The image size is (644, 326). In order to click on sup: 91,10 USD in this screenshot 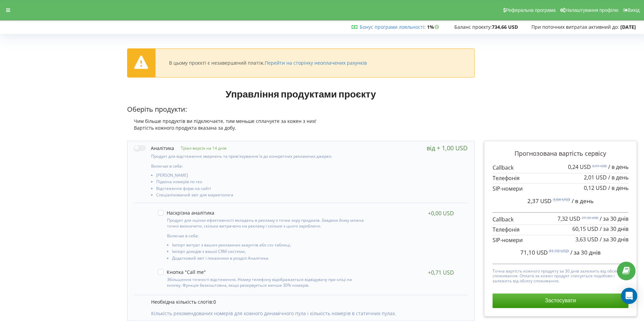, I will do `click(559, 251)`.